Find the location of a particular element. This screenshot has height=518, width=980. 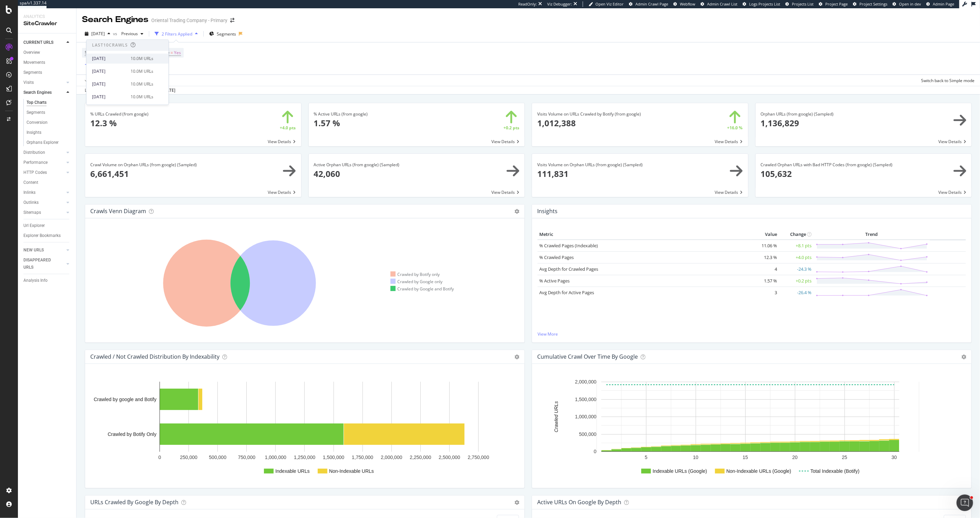

div: Crawled by Google and Botify is located at coordinates (422, 288).